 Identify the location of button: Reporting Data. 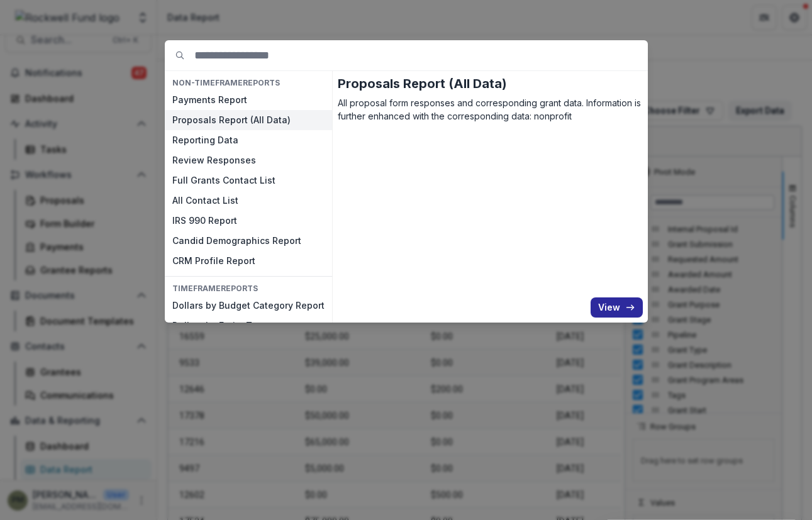
(249, 140).